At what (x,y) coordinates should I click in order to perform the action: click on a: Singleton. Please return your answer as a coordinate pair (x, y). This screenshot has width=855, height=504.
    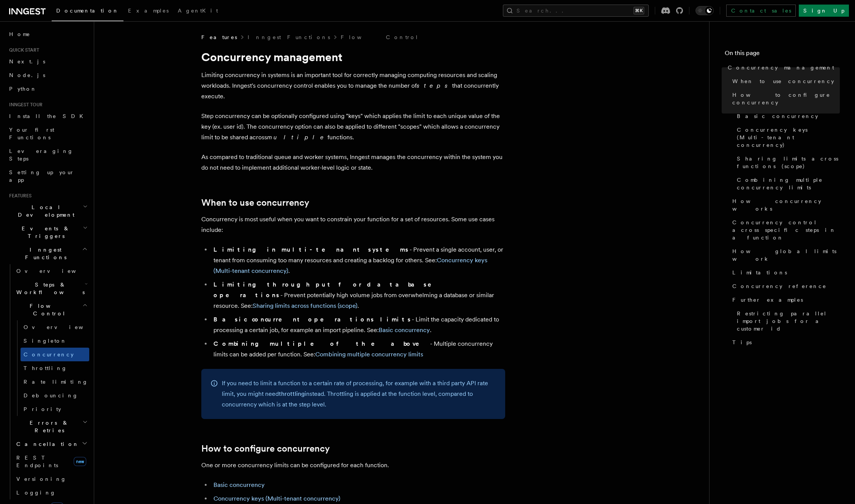
    Looking at the image, I should click on (55, 341).